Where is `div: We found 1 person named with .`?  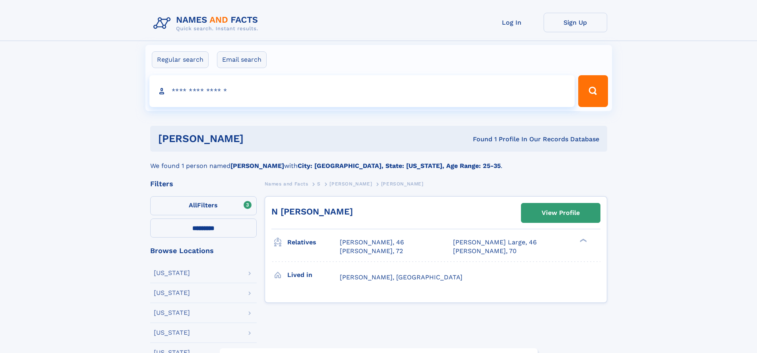
div: We found 1 person named with . is located at coordinates (379, 161).